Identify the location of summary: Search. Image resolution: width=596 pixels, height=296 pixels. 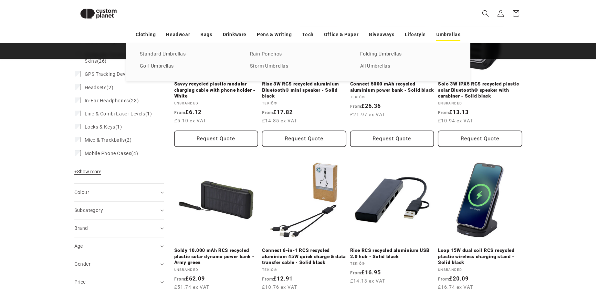
(485, 13).